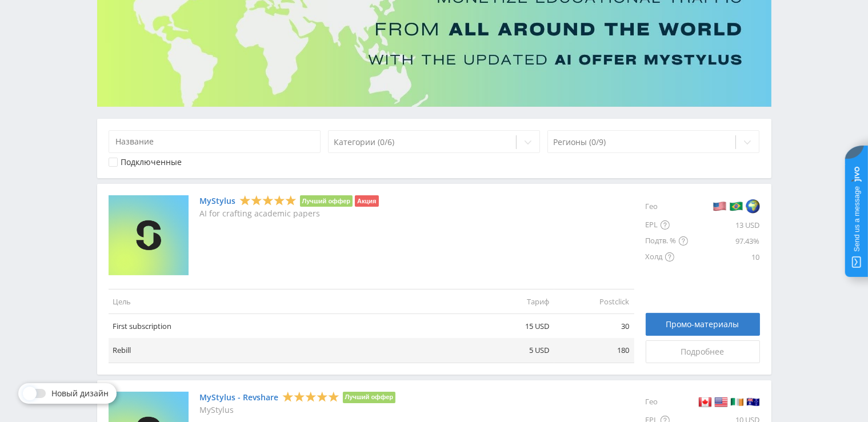 The image size is (868, 422). What do you see at coordinates (289, 213) in the screenshot?
I see `p: AI for crafting academic papers` at bounding box center [289, 213].